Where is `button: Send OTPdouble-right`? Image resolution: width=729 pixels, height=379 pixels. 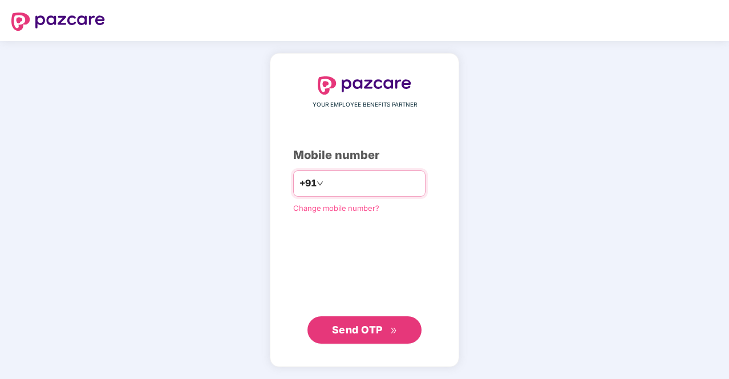 button: Send OTPdouble-right is located at coordinates (364, 330).